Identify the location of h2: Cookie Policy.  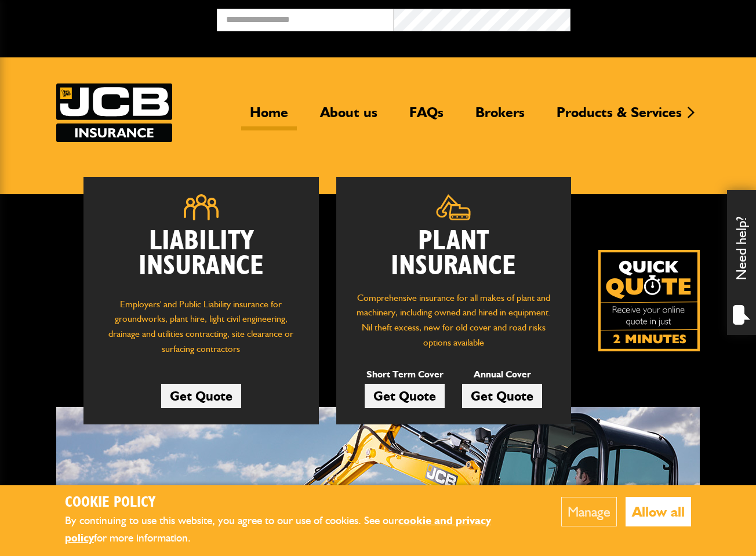
(295, 503).